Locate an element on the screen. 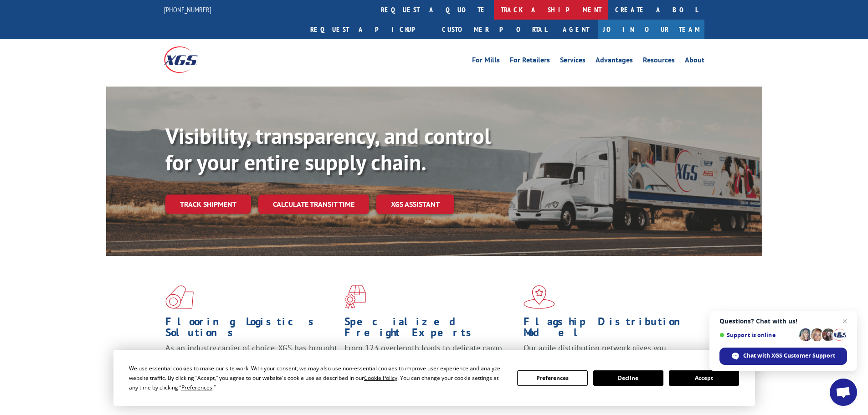  div: We use essential cookies to make our site work. With your consent, we may also use non-essential ... is located at coordinates (318, 378).